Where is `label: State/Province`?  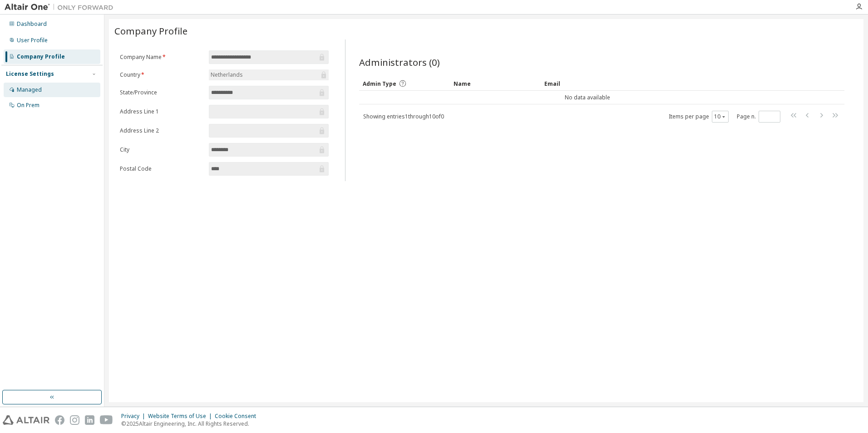 label: State/Province is located at coordinates (161, 92).